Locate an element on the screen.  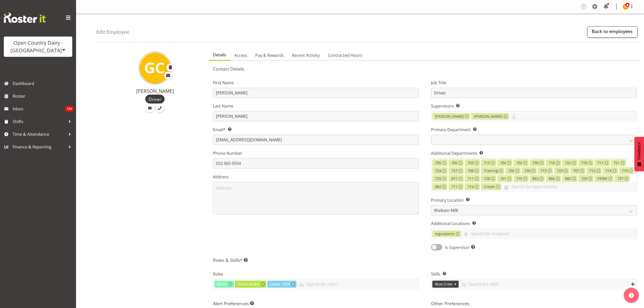
span: 156 is located at coordinates (69, 109).